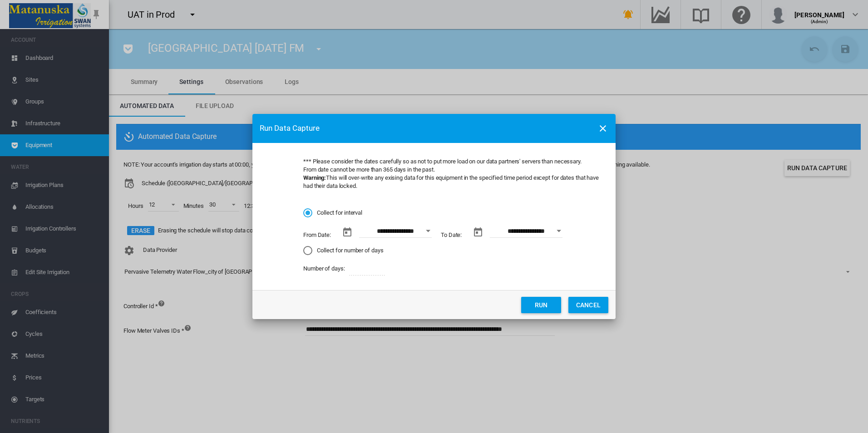  What do you see at coordinates (541, 305) in the screenshot?
I see `button: Run` at bounding box center [541, 305].